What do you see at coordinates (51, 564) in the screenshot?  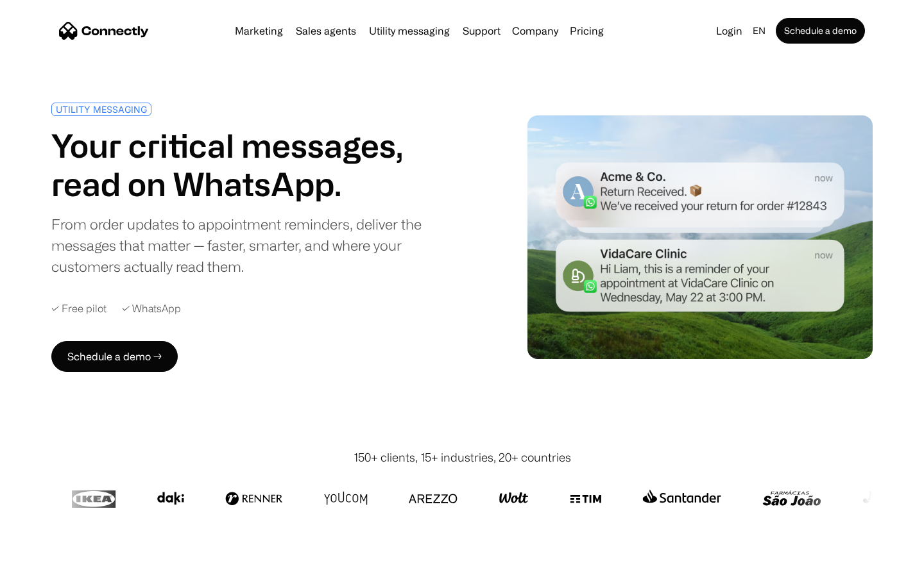 I see `ul: Language list` at bounding box center [51, 564].